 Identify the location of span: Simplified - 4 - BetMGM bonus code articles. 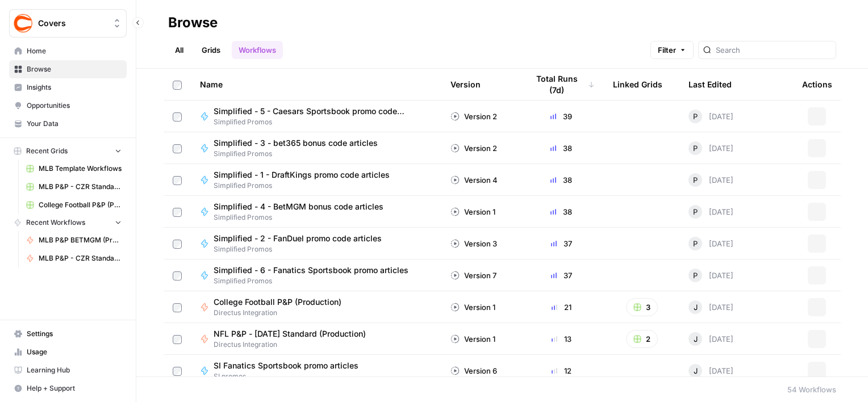
(298, 207).